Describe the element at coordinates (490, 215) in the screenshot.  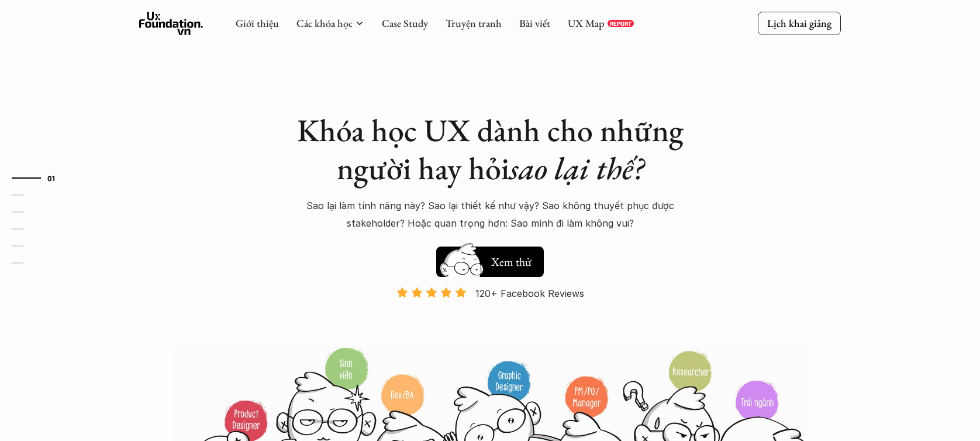
I see `p: Sao lại làm tính năng này? Sao lại thiết kế như vậy? Sao không thuyết phục được stakeholder? Hoặc...` at that location.